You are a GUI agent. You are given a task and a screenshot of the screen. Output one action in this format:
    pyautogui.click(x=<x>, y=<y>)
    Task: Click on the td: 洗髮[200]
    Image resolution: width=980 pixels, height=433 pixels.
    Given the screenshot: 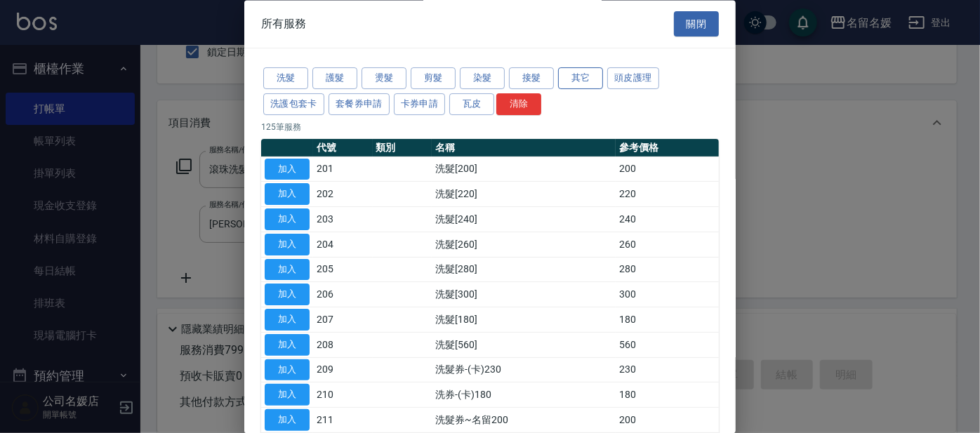 What is the action you would take?
    pyautogui.click(x=523, y=170)
    